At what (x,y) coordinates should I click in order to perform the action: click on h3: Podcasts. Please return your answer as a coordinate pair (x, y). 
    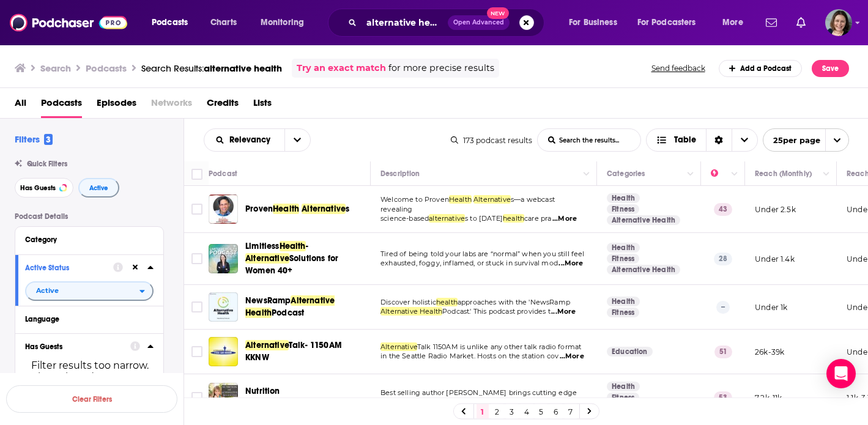
    Looking at the image, I should click on (106, 68).